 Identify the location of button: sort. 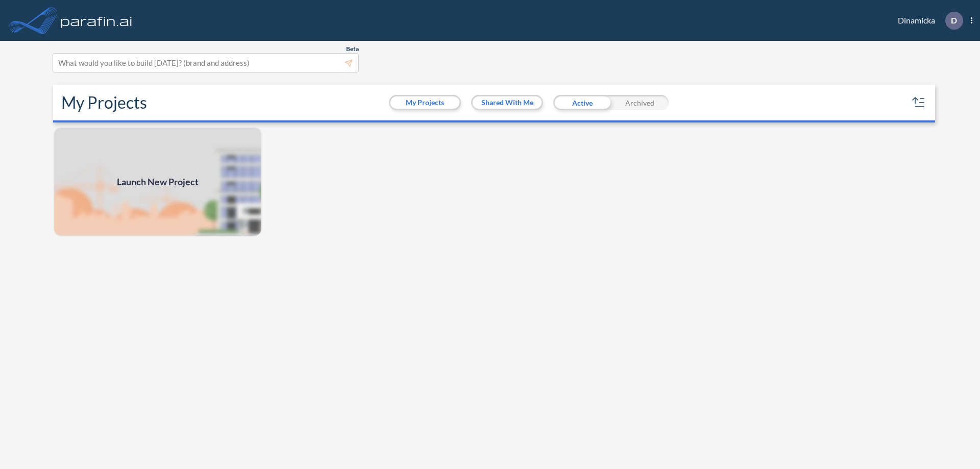
(919, 103).